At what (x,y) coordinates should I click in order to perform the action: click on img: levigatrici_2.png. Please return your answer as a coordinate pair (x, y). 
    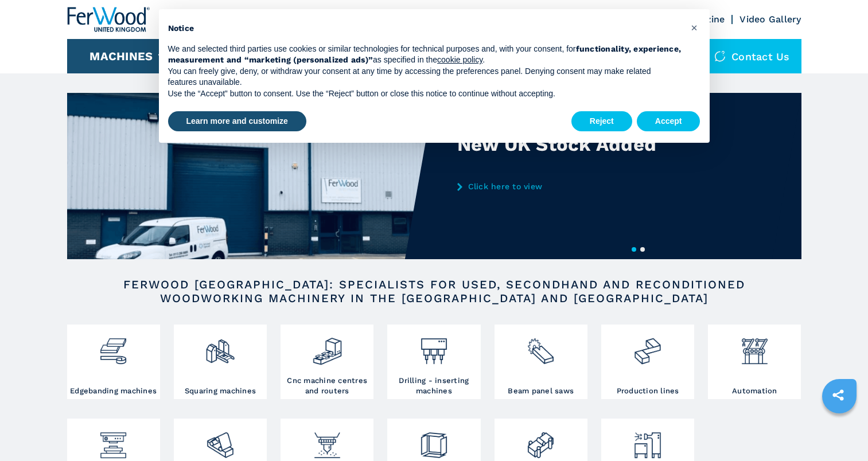
    Looking at the image, I should click on (220, 441).